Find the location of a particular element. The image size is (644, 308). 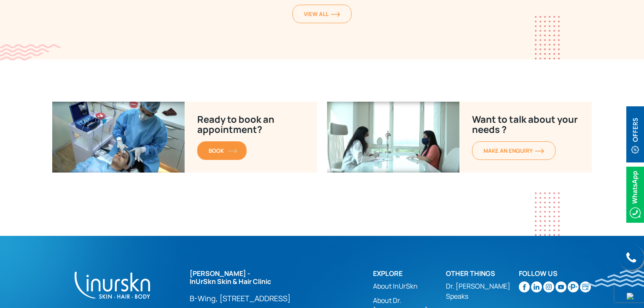

img: bluewave is located at coordinates (614, 278).